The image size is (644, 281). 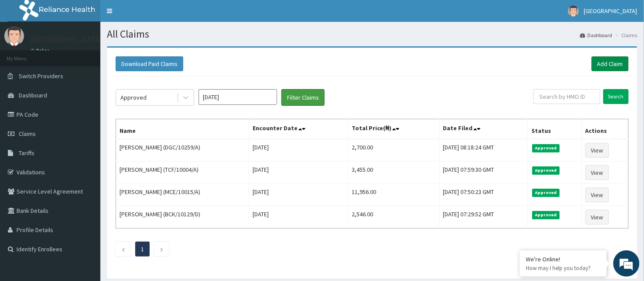 What do you see at coordinates (303, 97) in the screenshot?
I see `button: Filter Claims` at bounding box center [303, 97].